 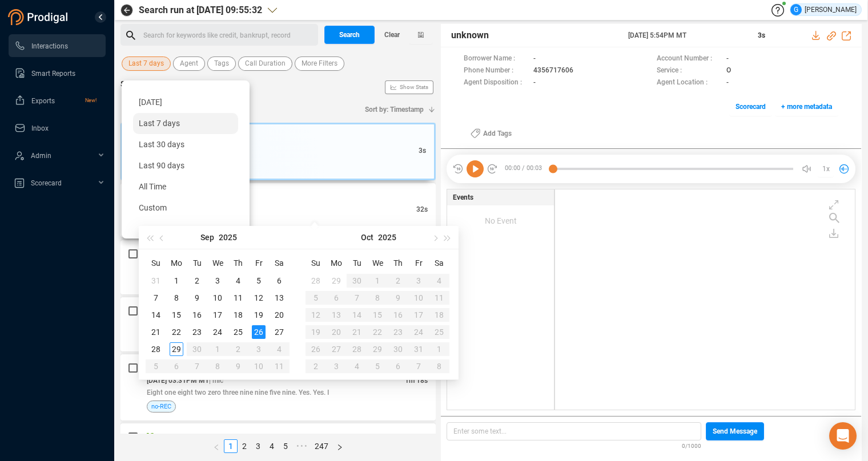 I want to click on a: Inbox, so click(x=55, y=128).